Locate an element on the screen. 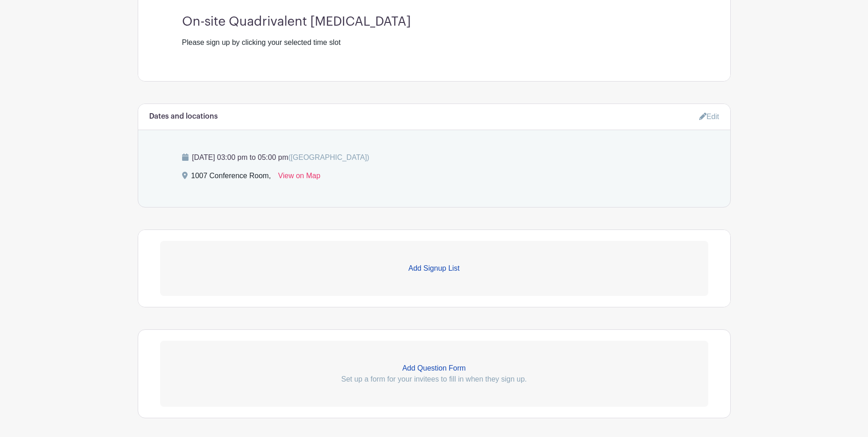 The image size is (868, 437). p: Set up a form for your invitees to fill in when they sign up. is located at coordinates (434, 379).